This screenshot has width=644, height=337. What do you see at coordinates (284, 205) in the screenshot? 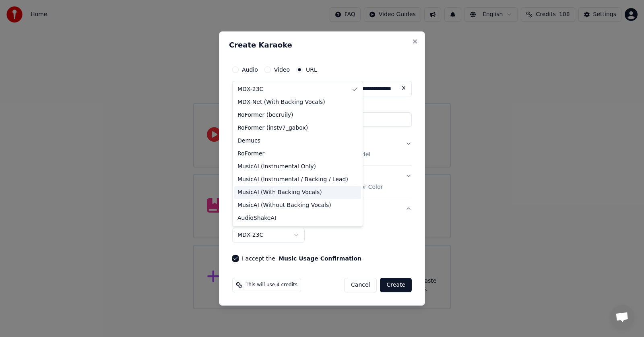
I see `span: MusicAI (Without Backing Vocals)` at bounding box center [284, 205].